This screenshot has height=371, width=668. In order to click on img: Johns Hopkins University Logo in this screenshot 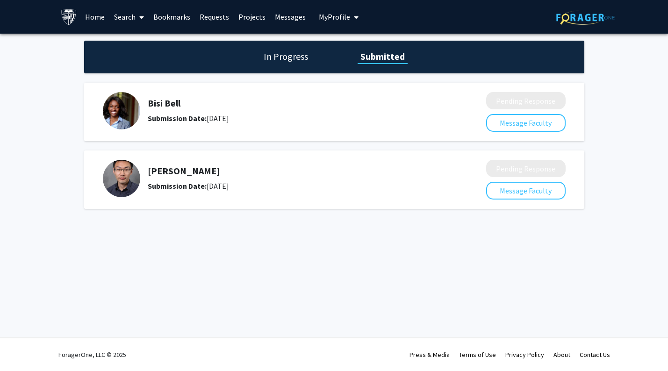, I will do `click(69, 17)`.